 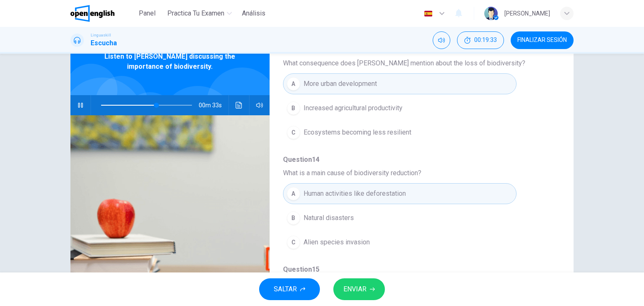 What do you see at coordinates (340, 84) in the screenshot?
I see `span: More urban development` at bounding box center [340, 84].